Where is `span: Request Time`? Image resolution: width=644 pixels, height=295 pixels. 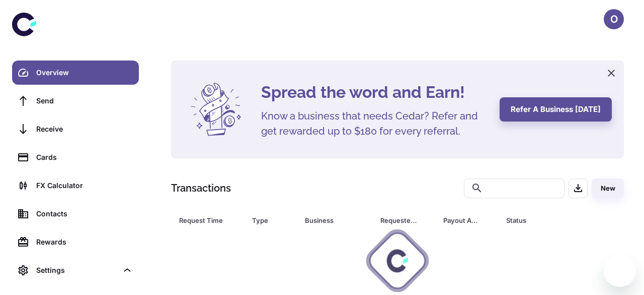 span: Request Time is located at coordinates (209, 220).